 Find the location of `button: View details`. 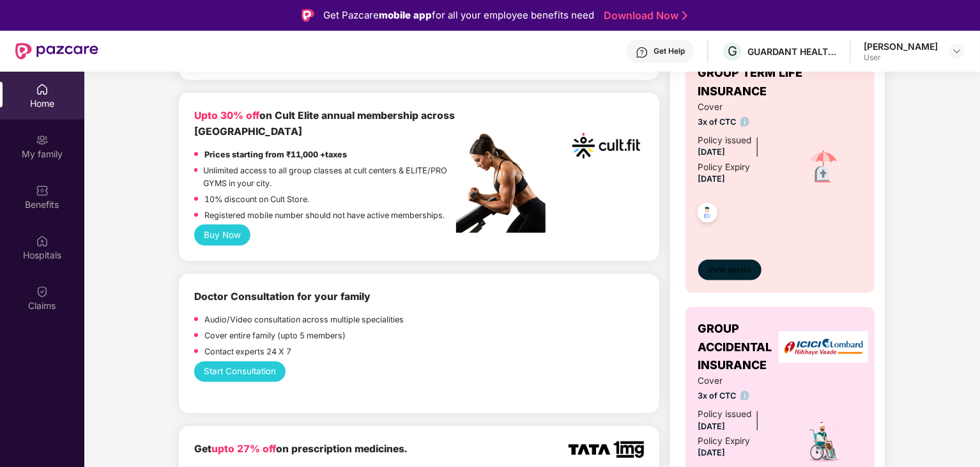

button: View details is located at coordinates (730, 270).